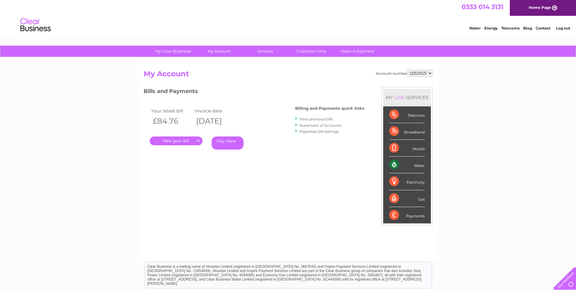  I want to click on a: Customer Help, so click(311, 51).